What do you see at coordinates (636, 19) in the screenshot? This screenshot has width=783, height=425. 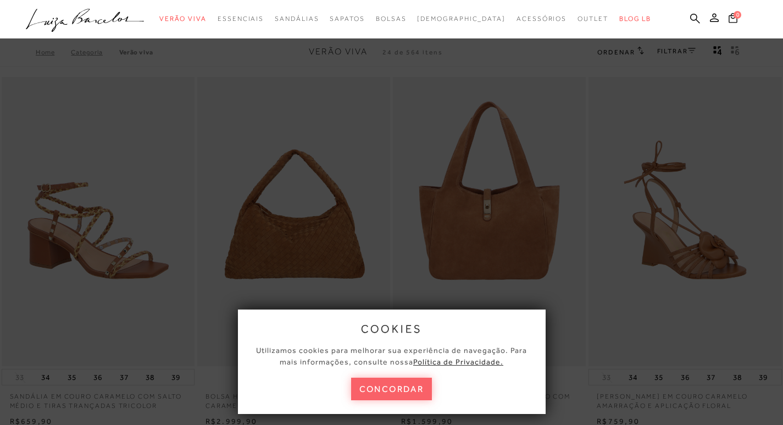 I see `span: BLOG LB` at bounding box center [636, 19].